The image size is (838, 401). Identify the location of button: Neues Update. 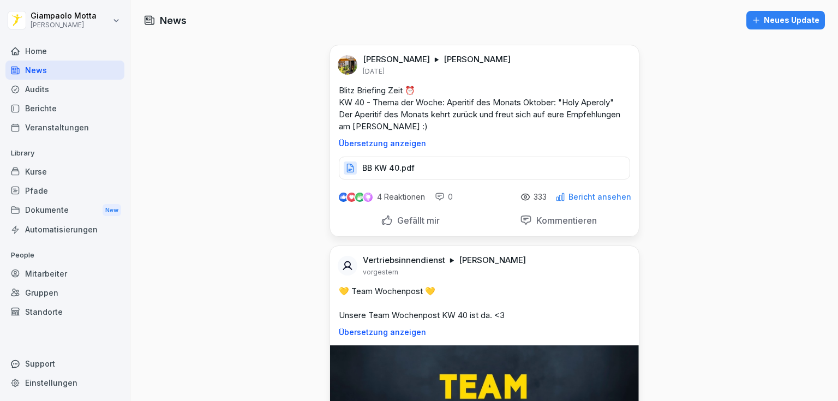
(785, 20).